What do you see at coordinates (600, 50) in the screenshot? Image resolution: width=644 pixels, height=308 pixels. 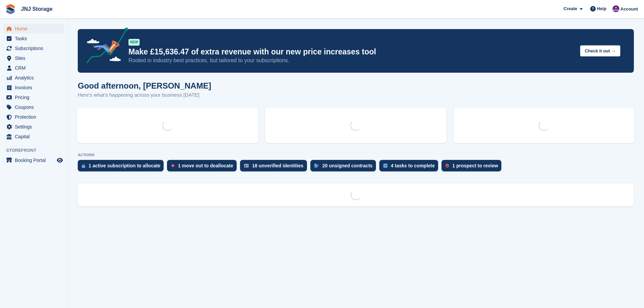 I see `button: Check it out →` at bounding box center [600, 50].